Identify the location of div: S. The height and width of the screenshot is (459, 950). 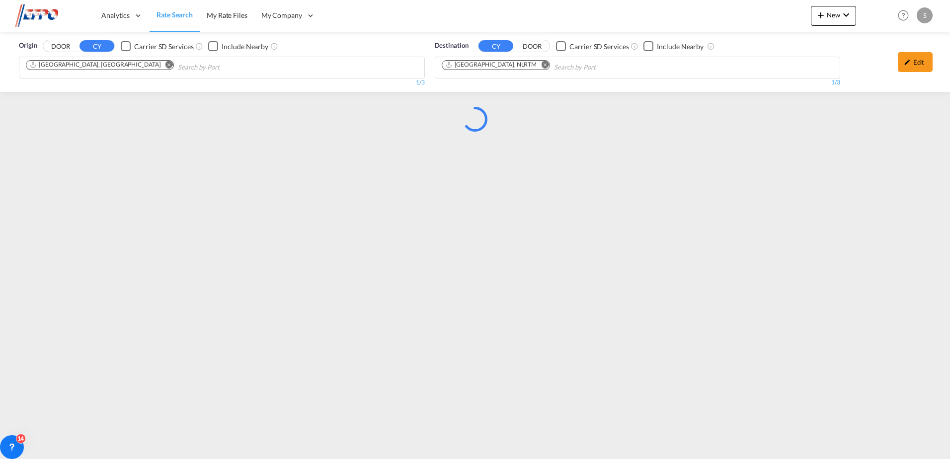
(924, 15).